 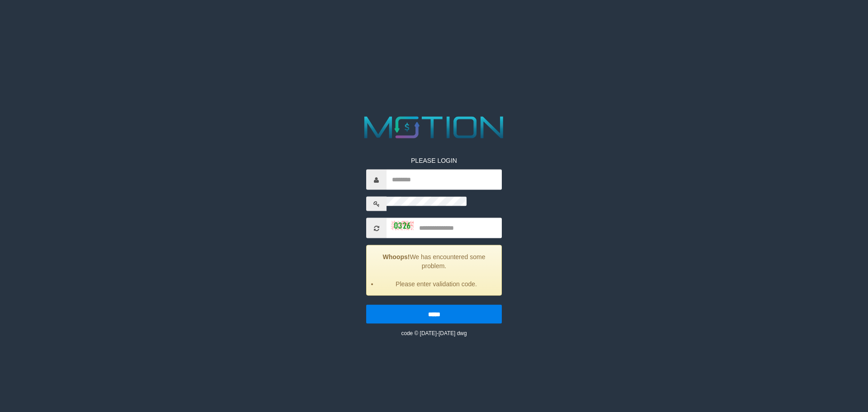 I want to click on p: PLEASE LOGIN, so click(x=434, y=160).